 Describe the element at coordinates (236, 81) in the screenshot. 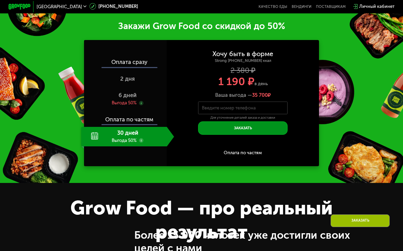

I see `span: 1 190 ₽` at that location.